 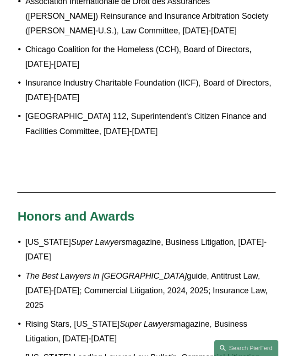 I want to click on a: Search this site, so click(x=246, y=348).